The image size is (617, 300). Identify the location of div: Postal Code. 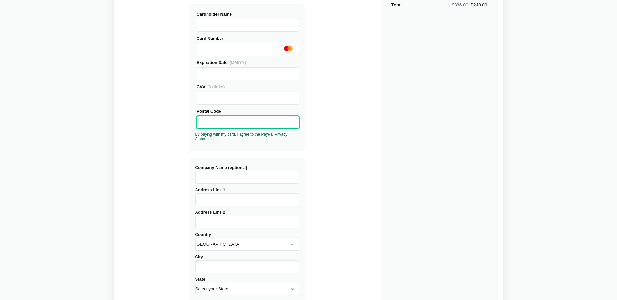
(248, 111).